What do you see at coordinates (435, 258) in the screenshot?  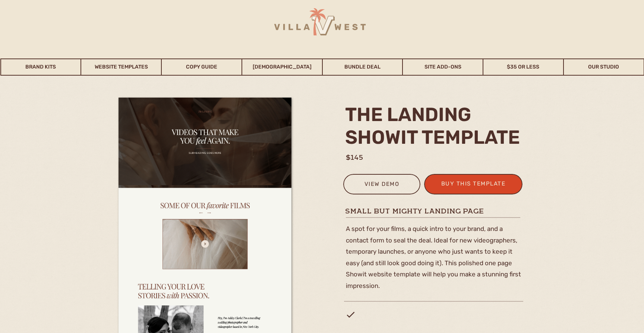 I see `p: A spot for your films, a quick intro to your brand, and a contact form to seal the deal. Ideal fo...` at bounding box center [435, 258].